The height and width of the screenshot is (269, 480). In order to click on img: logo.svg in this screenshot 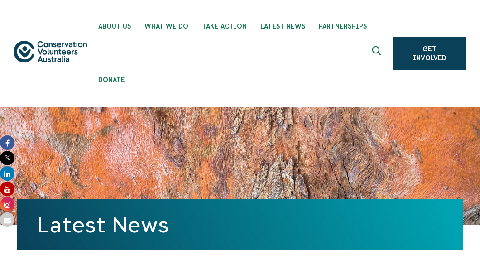, I will do `click(50, 51)`.